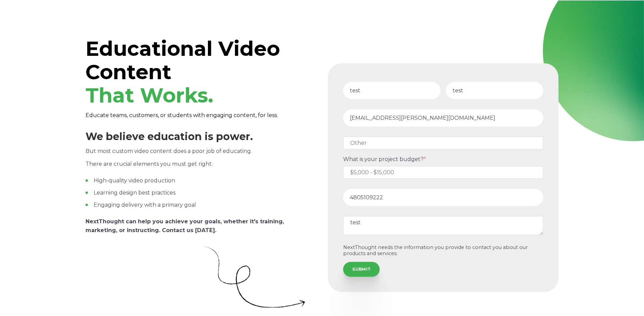  Describe the element at coordinates (392, 91) in the screenshot. I see `input: First Name*` at that location.